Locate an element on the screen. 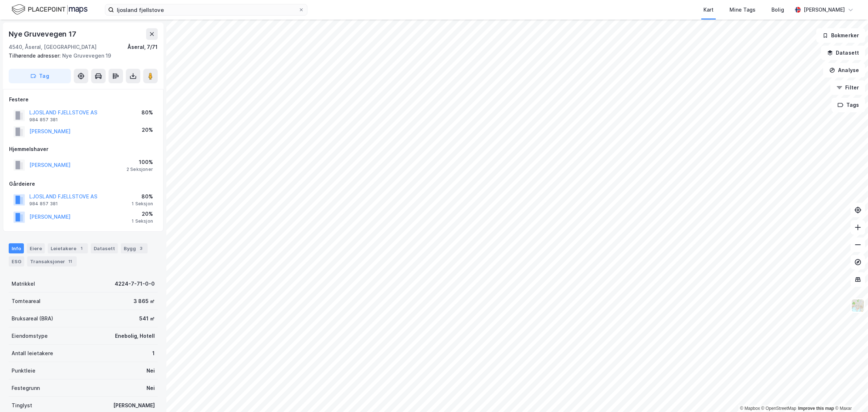  div: Bygg is located at coordinates (134, 248).